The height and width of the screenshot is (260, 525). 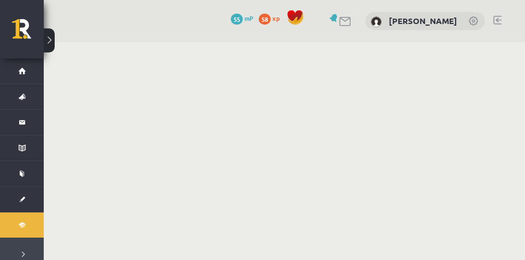 I want to click on span: mP, so click(x=249, y=18).